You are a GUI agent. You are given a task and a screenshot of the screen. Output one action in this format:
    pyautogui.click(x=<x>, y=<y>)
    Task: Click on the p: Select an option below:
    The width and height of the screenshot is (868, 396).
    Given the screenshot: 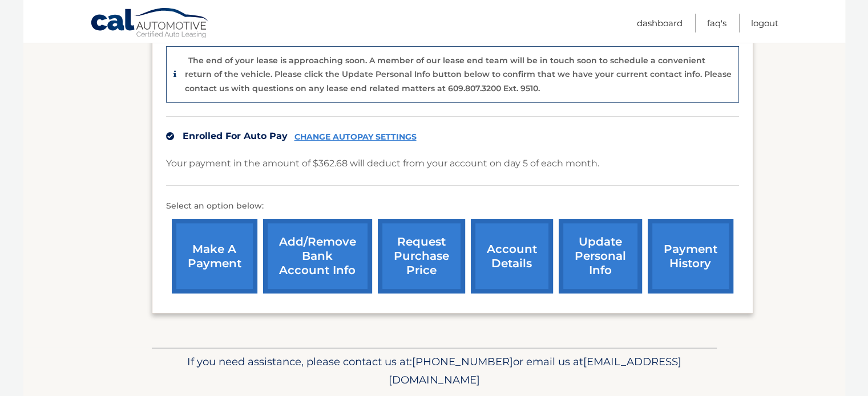 What is the action you would take?
    pyautogui.click(x=453, y=207)
    